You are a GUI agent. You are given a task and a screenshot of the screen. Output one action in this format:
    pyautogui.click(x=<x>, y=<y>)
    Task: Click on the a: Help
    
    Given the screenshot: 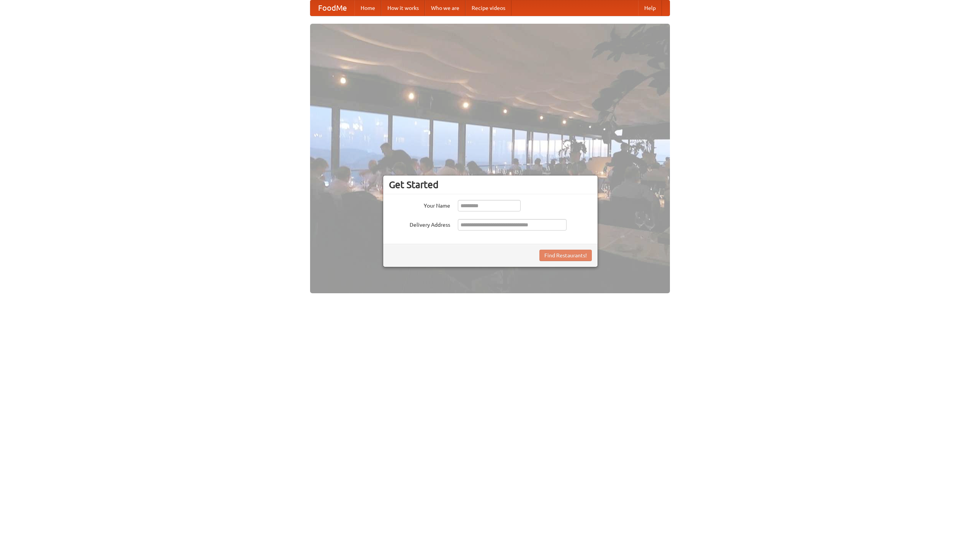 What is the action you would take?
    pyautogui.click(x=650, y=8)
    